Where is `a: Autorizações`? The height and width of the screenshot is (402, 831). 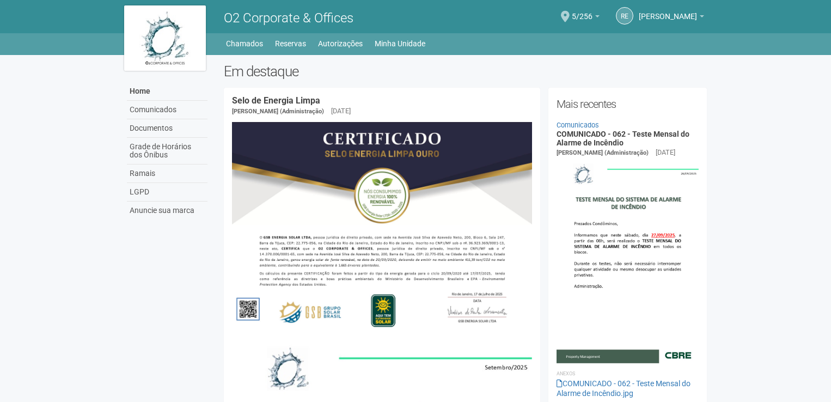 a: Autorizações is located at coordinates (341, 44).